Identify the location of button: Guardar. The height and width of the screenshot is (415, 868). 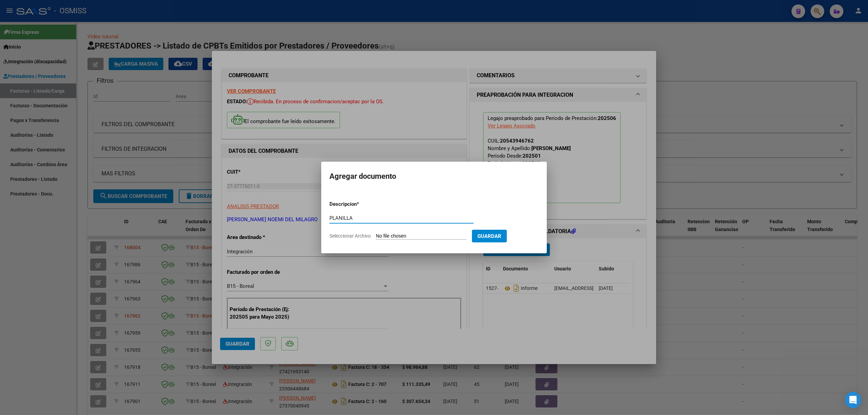
(489, 236).